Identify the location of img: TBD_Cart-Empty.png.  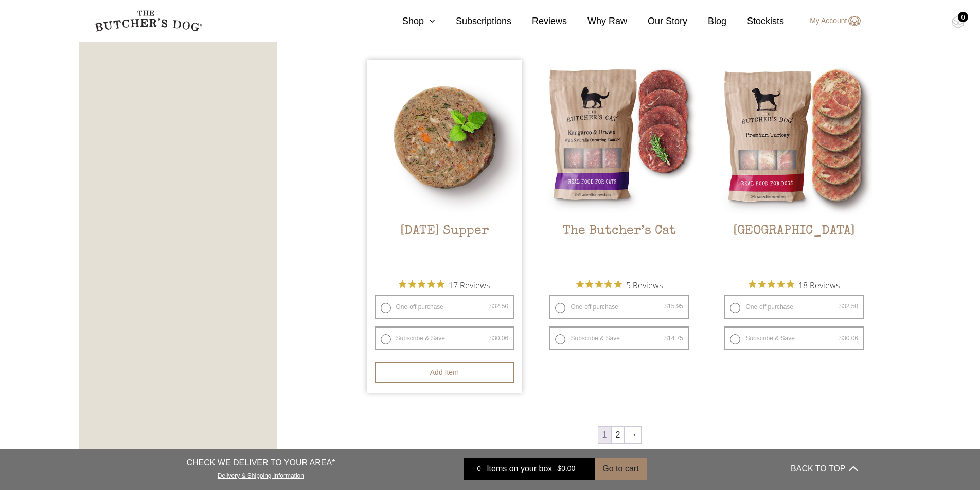
(958, 22).